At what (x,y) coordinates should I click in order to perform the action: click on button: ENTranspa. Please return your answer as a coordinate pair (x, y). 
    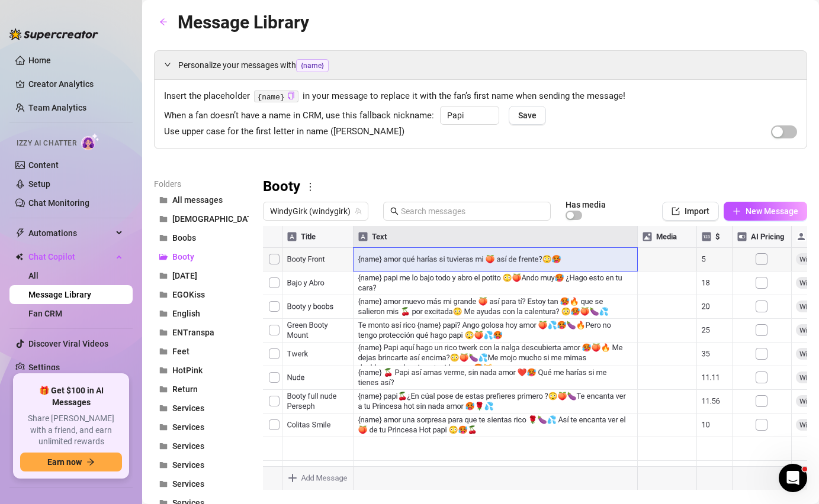
    Looking at the image, I should click on (201, 333).